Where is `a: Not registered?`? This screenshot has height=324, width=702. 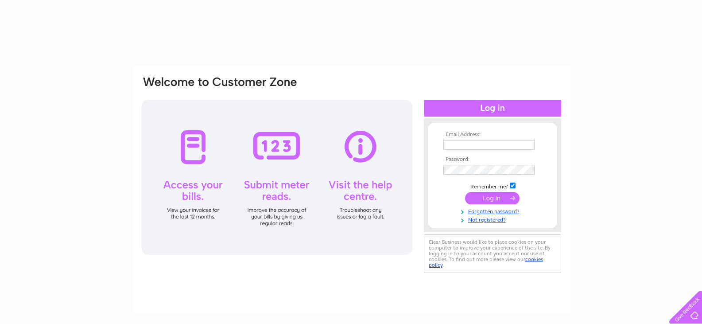 a: Not registered? is located at coordinates (494, 219).